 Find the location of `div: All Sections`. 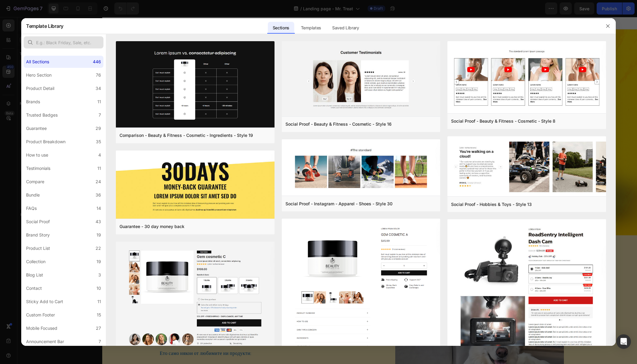

div: All Sections is located at coordinates (37, 62).